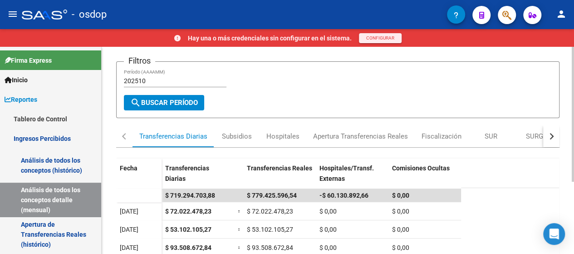 This screenshot has width=574, height=254. I want to click on div: Apertura Transferencias Reales, so click(361, 137).